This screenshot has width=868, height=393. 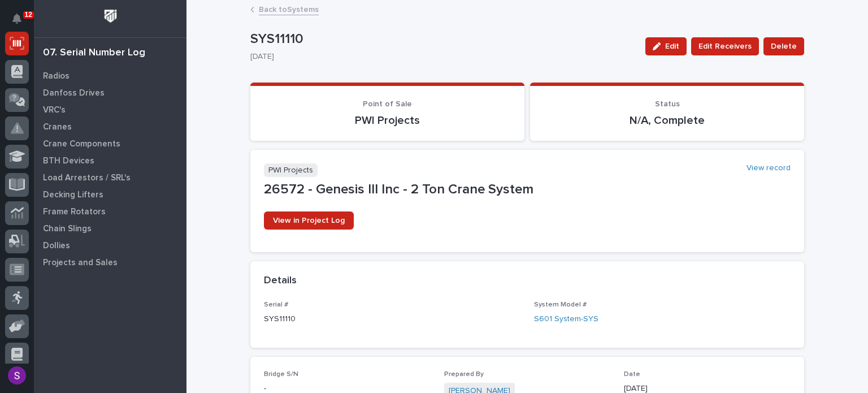 I want to click on button: Notifications, so click(x=17, y=19).